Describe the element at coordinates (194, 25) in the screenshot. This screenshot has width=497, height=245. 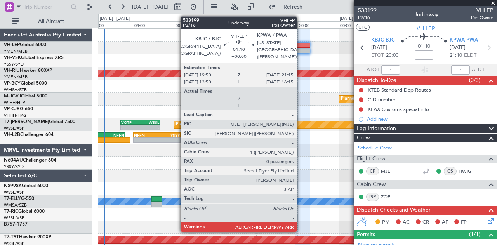
I see `div: 08:00` at that location.